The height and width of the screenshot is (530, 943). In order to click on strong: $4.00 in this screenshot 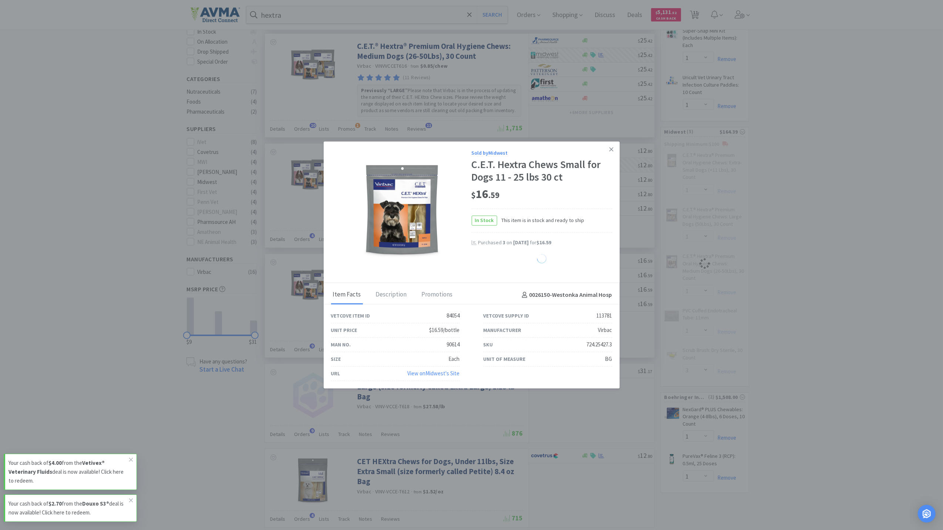, I will do `click(55, 462)`.